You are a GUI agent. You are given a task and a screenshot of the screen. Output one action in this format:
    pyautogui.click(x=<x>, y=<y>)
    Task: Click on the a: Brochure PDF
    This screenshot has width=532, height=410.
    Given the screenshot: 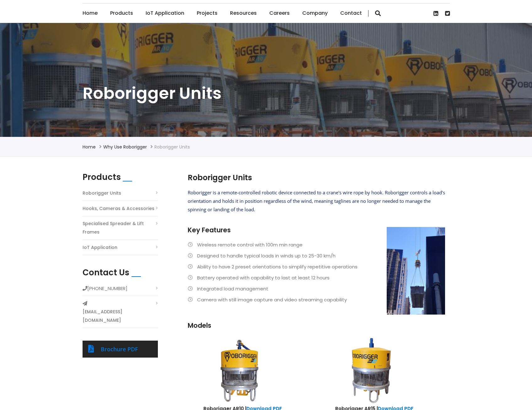 What is the action you would take?
    pyautogui.click(x=119, y=349)
    